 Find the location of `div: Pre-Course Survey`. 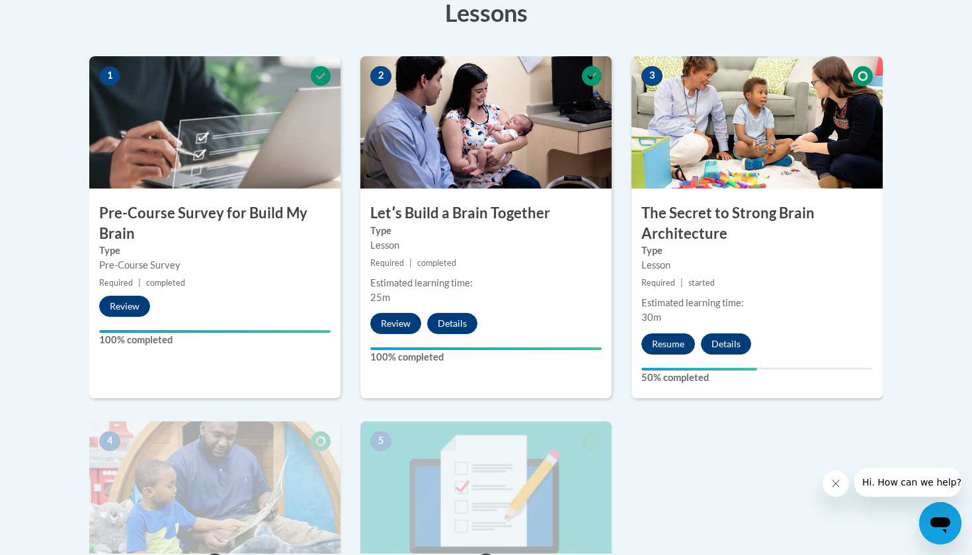

div: Pre-Course Survey is located at coordinates (215, 265).